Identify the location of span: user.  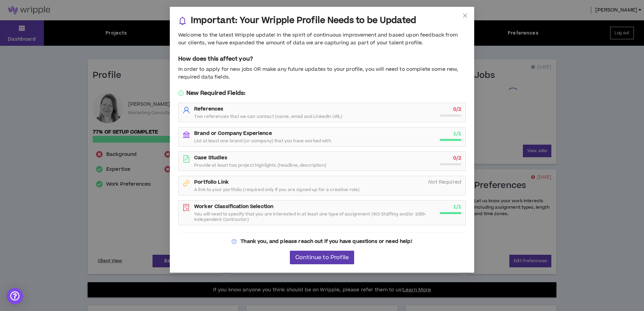
(186, 110).